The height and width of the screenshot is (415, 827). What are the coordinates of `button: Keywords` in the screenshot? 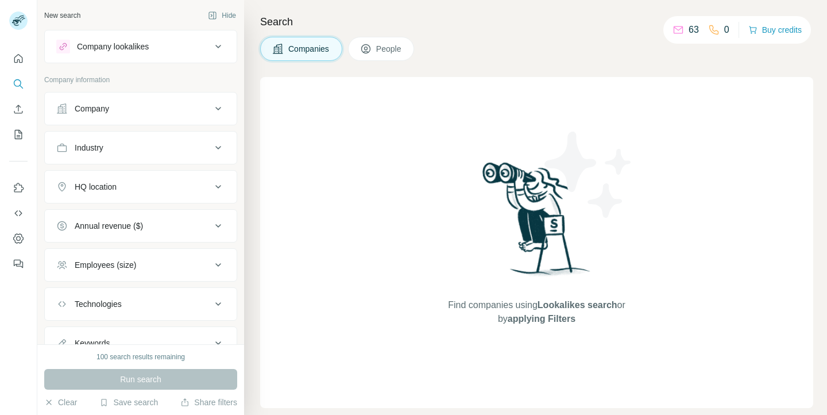 It's located at (141, 343).